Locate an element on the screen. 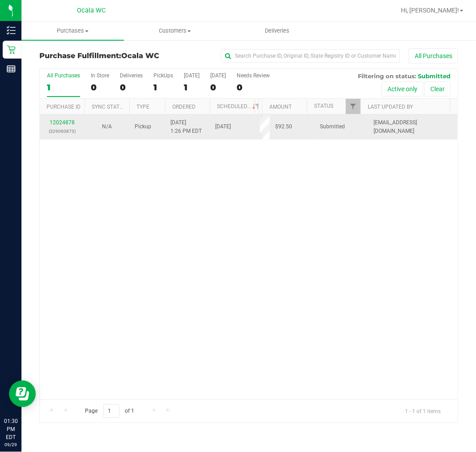 Image resolution: width=476 pixels, height=452 pixels. a: Amount is located at coordinates (280, 107).